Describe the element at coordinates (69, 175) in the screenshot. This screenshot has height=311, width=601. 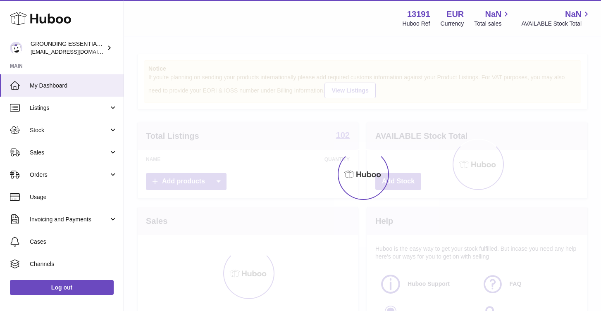
I see `span: Orders` at that location.